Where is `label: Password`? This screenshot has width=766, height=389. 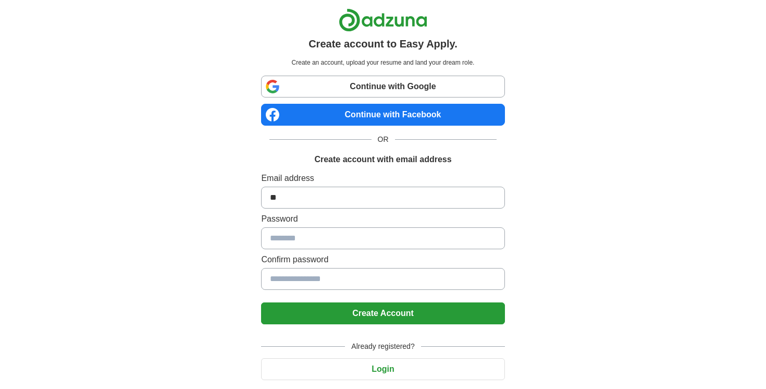 label: Password is located at coordinates (383, 219).